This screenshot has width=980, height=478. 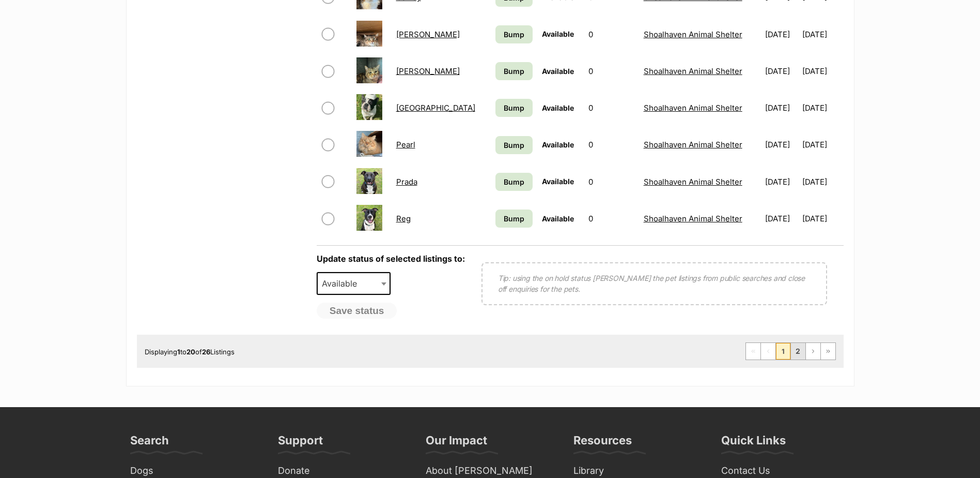 What do you see at coordinates (189, 351) in the screenshot?
I see `span: Displaying to of Listings` at bounding box center [189, 351].